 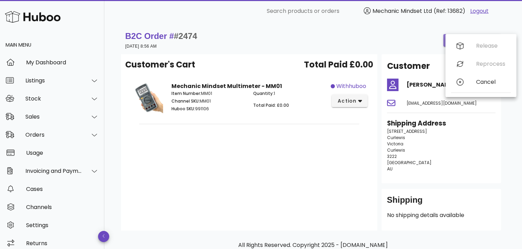 What do you see at coordinates (347, 101) in the screenshot?
I see `span: action` at bounding box center [347, 101].